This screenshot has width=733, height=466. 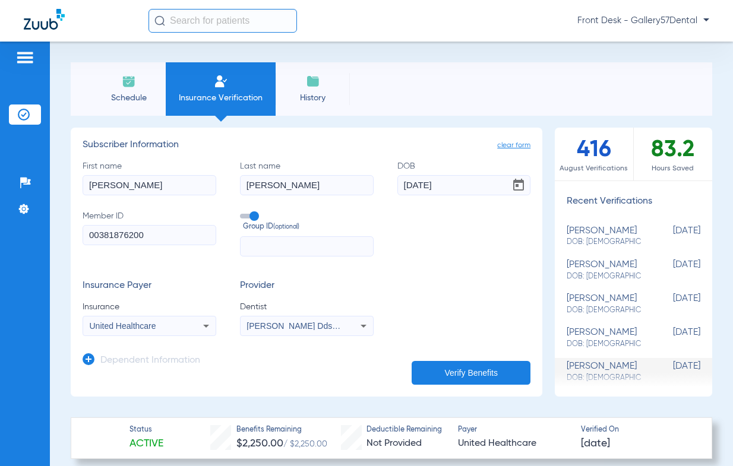 What do you see at coordinates (129, 81) in the screenshot?
I see `img: Schedule` at bounding box center [129, 81].